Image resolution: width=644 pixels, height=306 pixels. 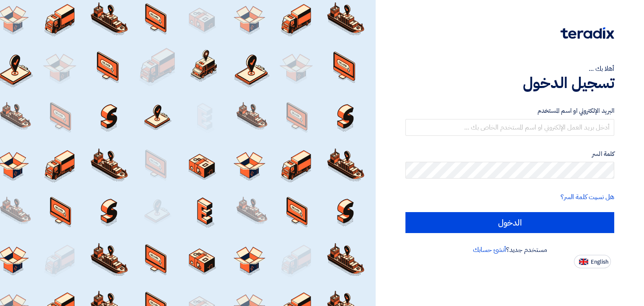 I want to click on img: Teradix logo, so click(x=587, y=33).